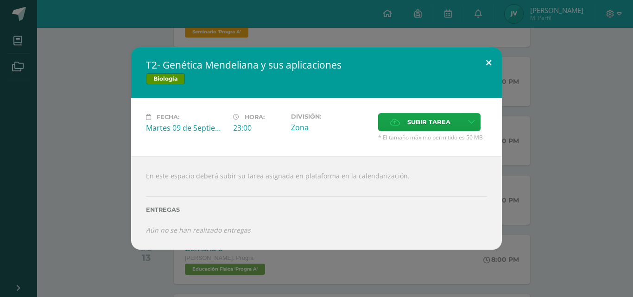 The image size is (633, 297). I want to click on span: Subir tarea, so click(428, 122).